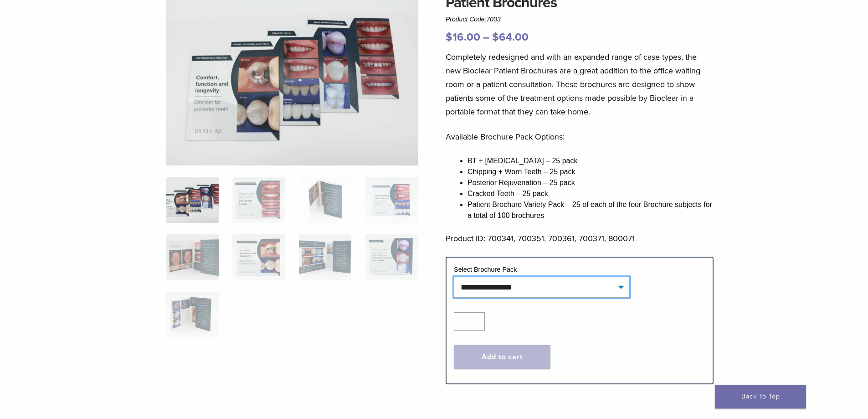 The width and height of the screenshot is (868, 419). I want to click on li: Patient Brochure Variety Pack – 25 of each of the four Brochure subjects for a total of 100 broch..., so click(591, 210).